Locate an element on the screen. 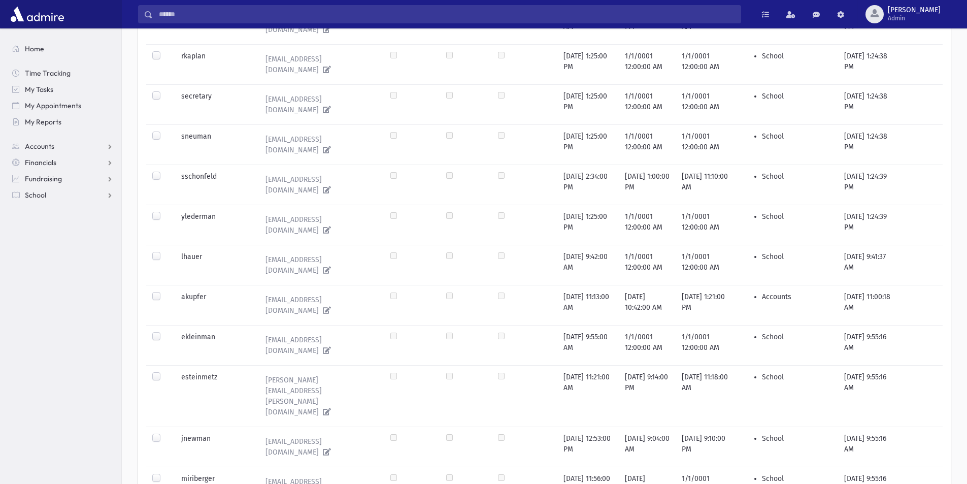 Image resolution: width=967 pixels, height=484 pixels. span: My Reports is located at coordinates (43, 122).